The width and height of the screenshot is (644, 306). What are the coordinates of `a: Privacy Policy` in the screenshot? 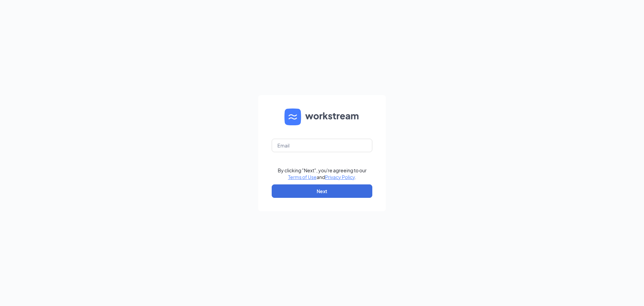 It's located at (340, 177).